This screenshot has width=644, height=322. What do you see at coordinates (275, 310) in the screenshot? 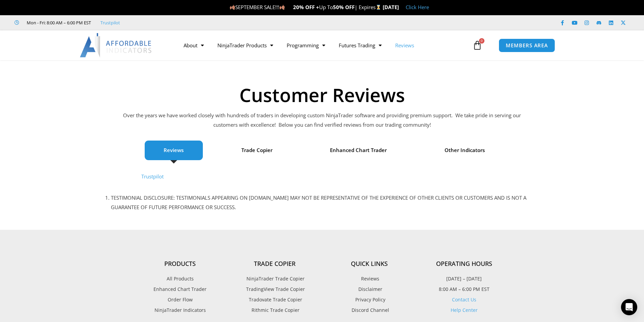
I see `a: Rithmic Trade Copier` at bounding box center [275, 310].